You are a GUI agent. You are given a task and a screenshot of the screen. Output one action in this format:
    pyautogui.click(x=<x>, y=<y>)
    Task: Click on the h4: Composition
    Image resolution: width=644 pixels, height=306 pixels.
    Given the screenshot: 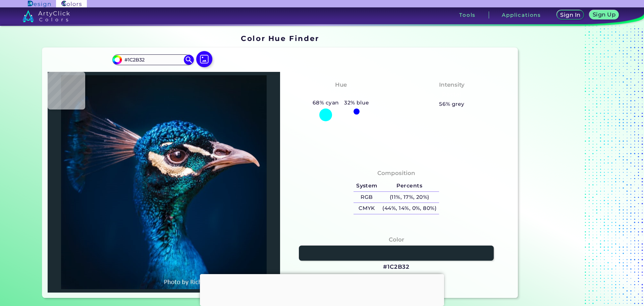 What is the action you would take?
    pyautogui.click(x=396, y=173)
    